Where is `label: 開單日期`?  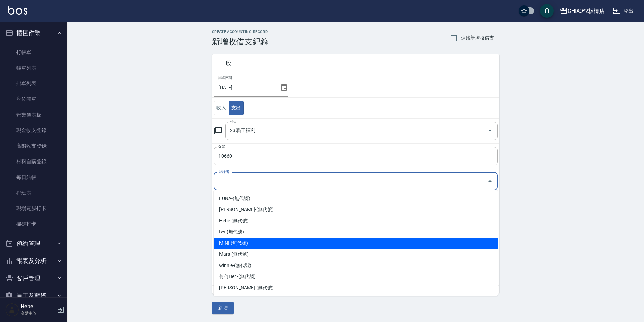
label: 開單日期 is located at coordinates (225, 78).